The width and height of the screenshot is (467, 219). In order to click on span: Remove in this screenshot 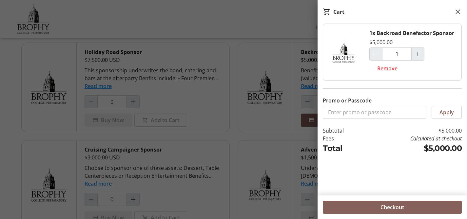, I will do `click(387, 68)`.